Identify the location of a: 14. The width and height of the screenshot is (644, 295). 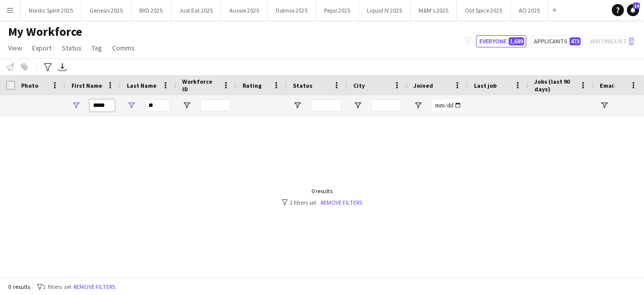
(633, 10).